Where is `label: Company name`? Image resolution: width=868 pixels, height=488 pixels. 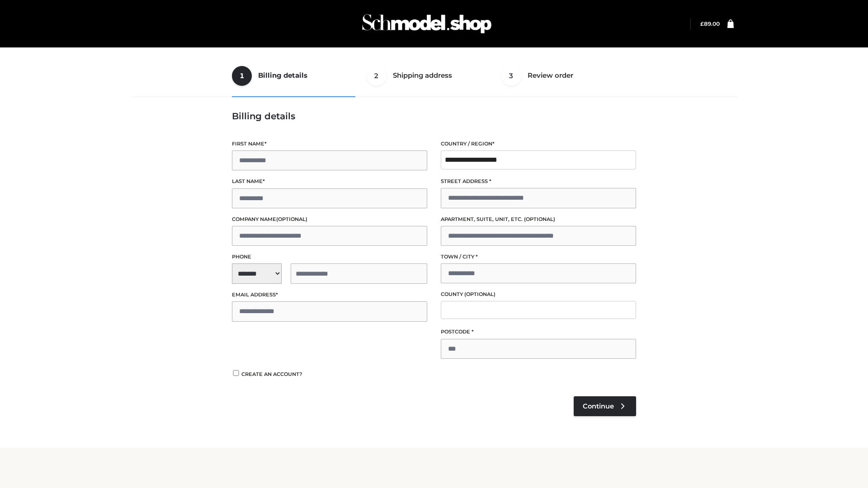 label: Company name is located at coordinates (330, 219).